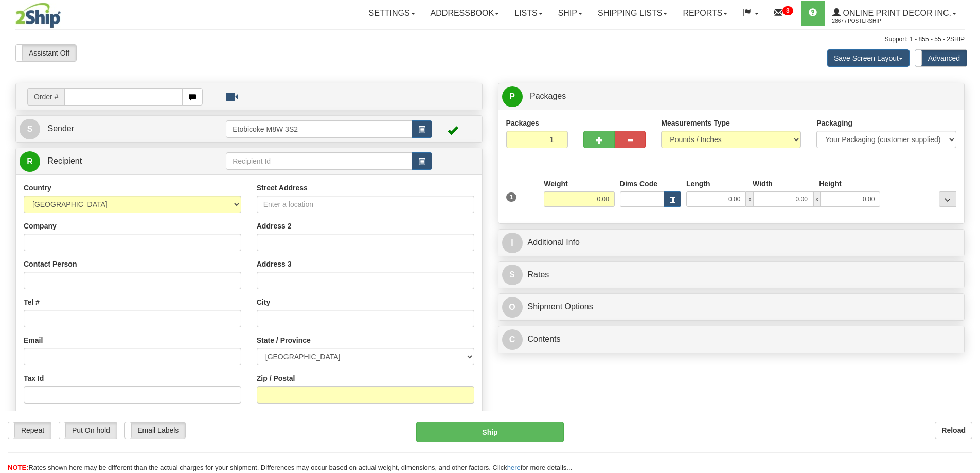 The height and width of the screenshot is (473, 980). I want to click on a: OShipment Options, so click(732, 306).